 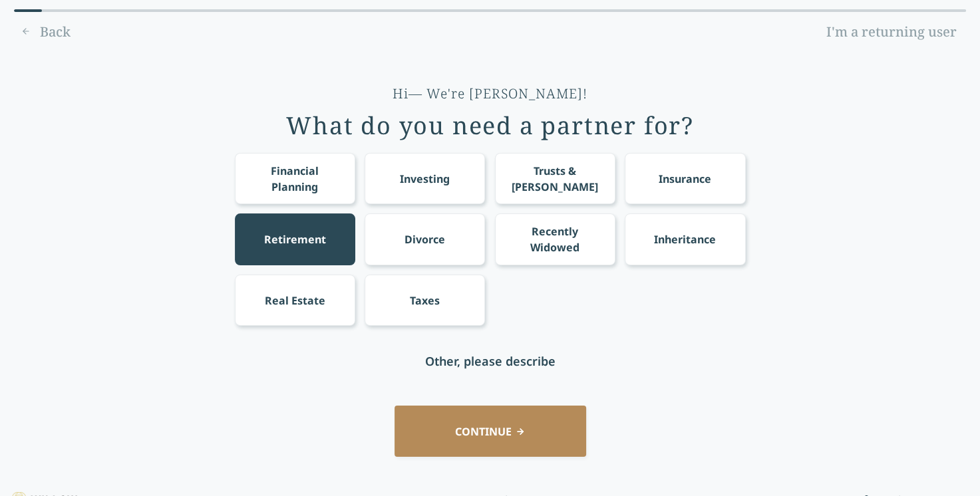 What do you see at coordinates (490, 126) in the screenshot?
I see `div: What do you need a partner for?` at bounding box center [490, 126].